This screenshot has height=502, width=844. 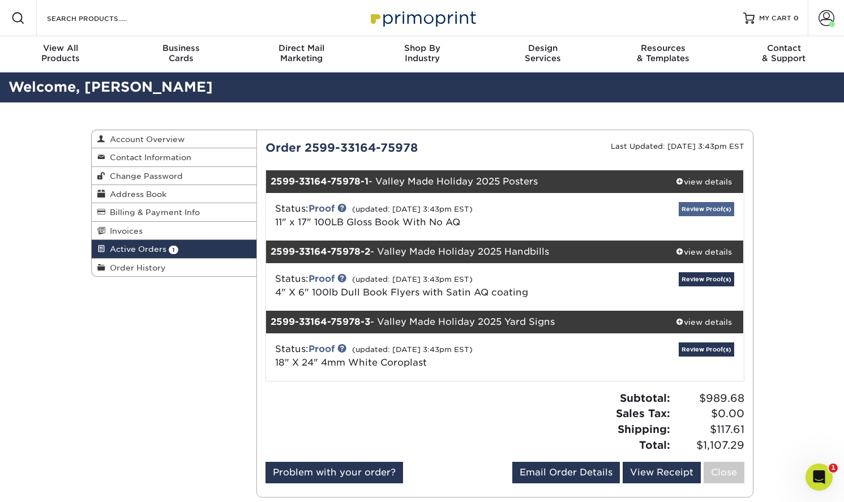 What do you see at coordinates (320, 251) in the screenshot?
I see `strong: 2599-33164-75978-2` at bounding box center [320, 251].